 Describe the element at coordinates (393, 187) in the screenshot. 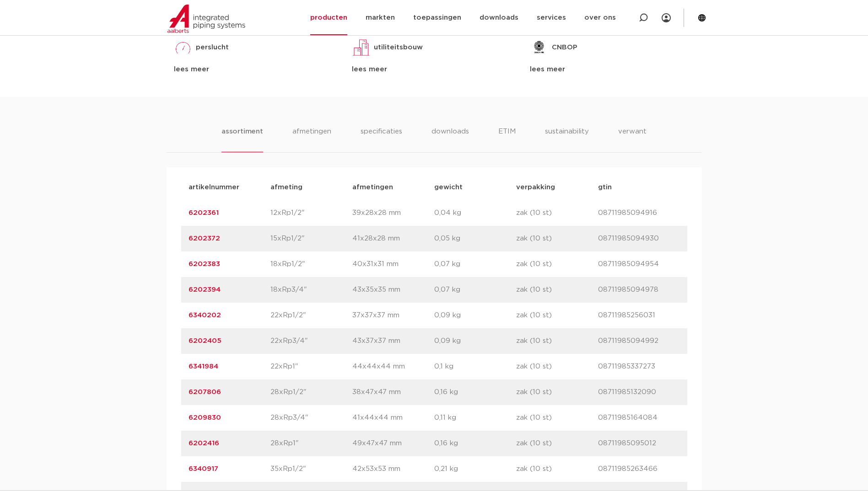

I see `p: afmetingen` at that location.